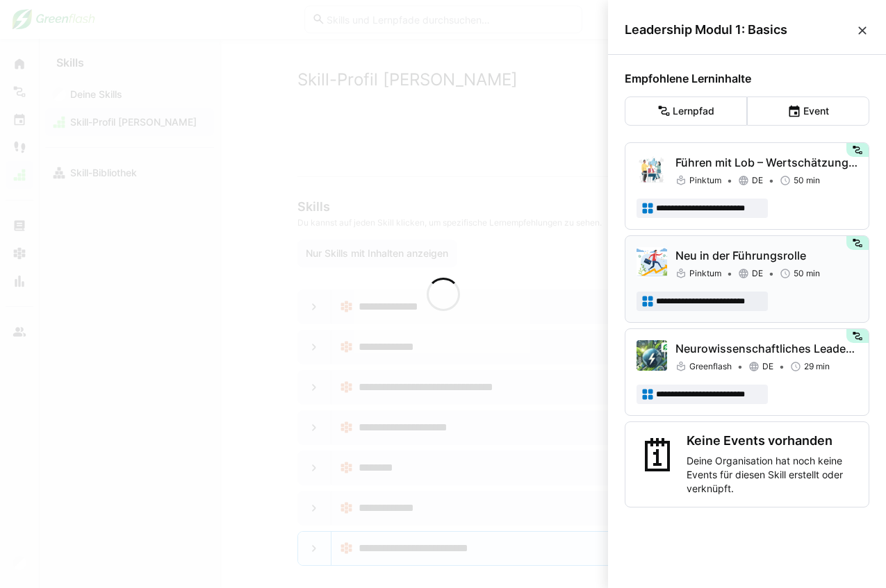 Image resolution: width=886 pixels, height=588 pixels. What do you see at coordinates (686, 111) in the screenshot?
I see `eds-button-option: Lernpfad` at bounding box center [686, 111].